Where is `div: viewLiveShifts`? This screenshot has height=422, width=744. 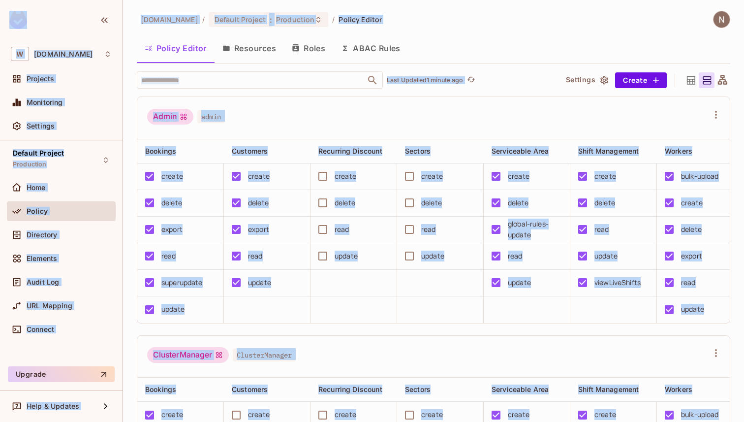
div: viewLiveShifts is located at coordinates (617, 282).